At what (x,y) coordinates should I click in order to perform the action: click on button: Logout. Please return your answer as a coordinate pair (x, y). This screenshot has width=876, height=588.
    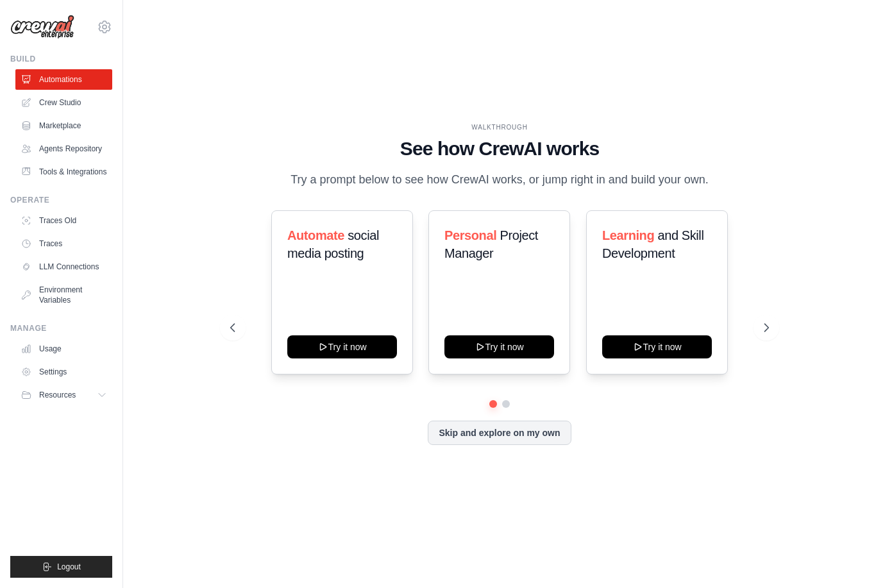
    Looking at the image, I should click on (61, 567).